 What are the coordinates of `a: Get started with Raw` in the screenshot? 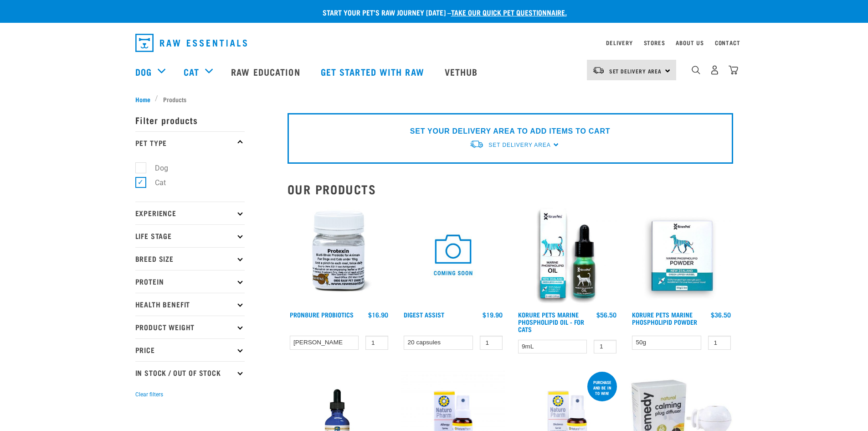 It's located at (373, 71).